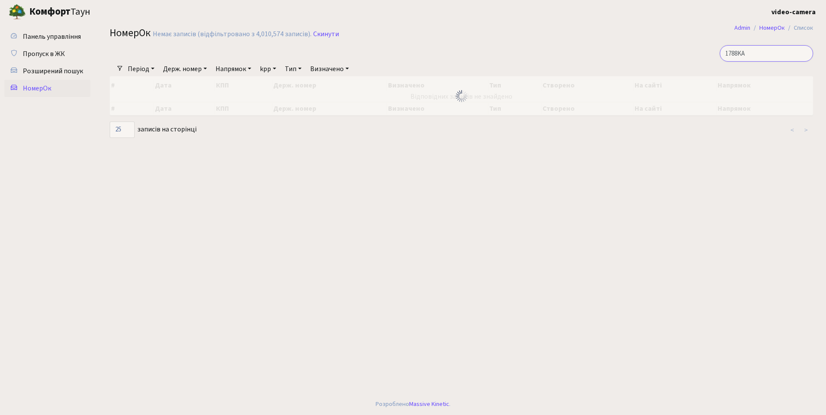  I want to click on a: Напрямок, so click(233, 69).